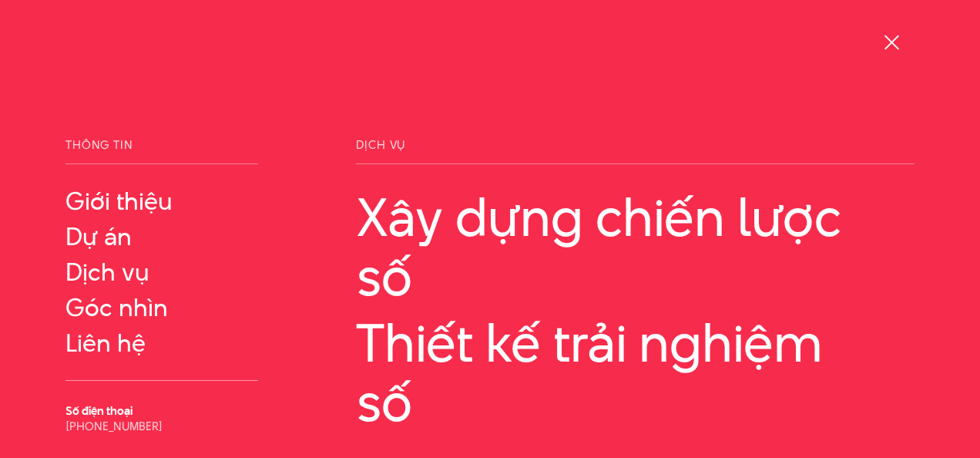 This screenshot has height=458, width=980. Describe the element at coordinates (161, 272) in the screenshot. I see `a: Dịch vụ` at that location.